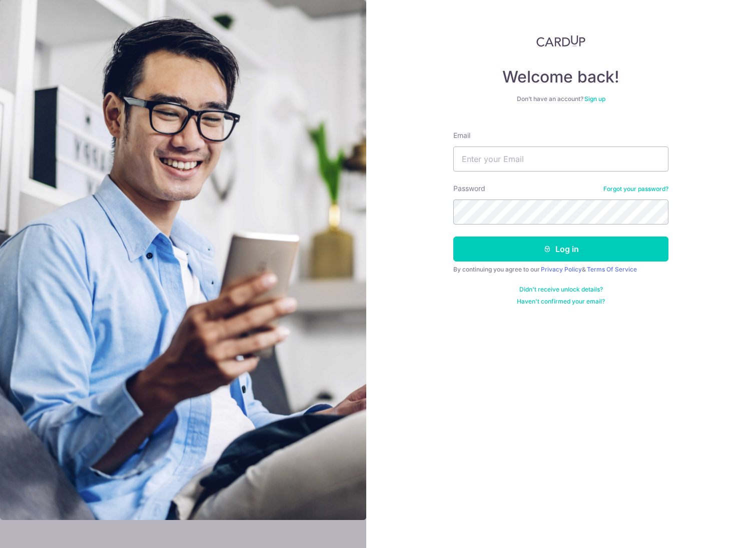 This screenshot has width=756, height=548. I want to click on a: Didn't receive unlock details?, so click(561, 289).